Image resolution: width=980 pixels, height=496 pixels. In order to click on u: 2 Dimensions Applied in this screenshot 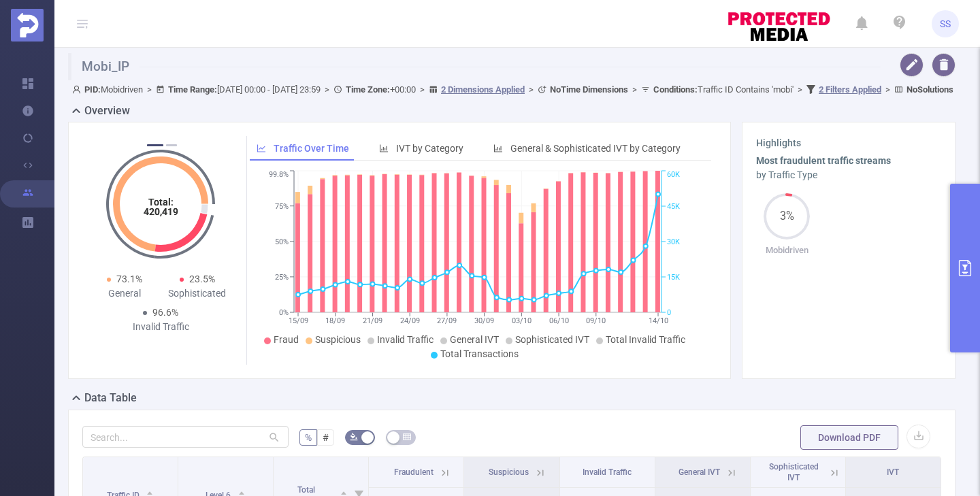, I will do `click(483, 89)`.